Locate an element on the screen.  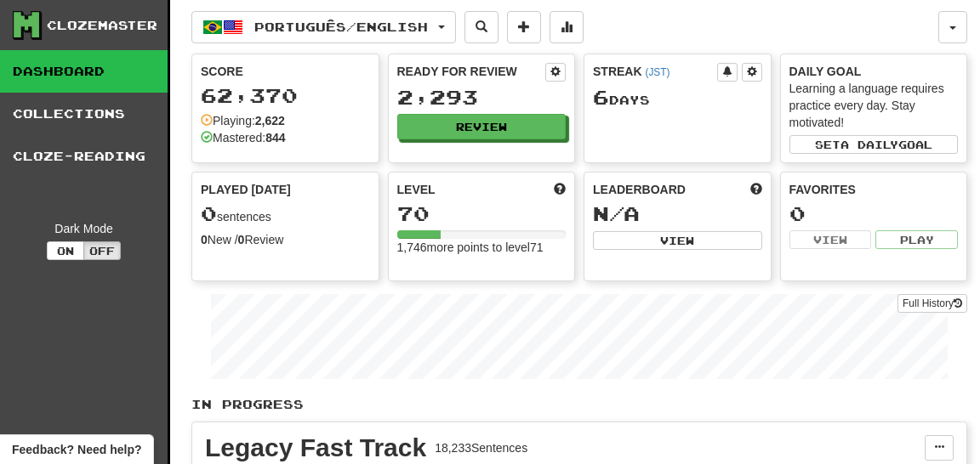
button: Review is located at coordinates (482, 127).